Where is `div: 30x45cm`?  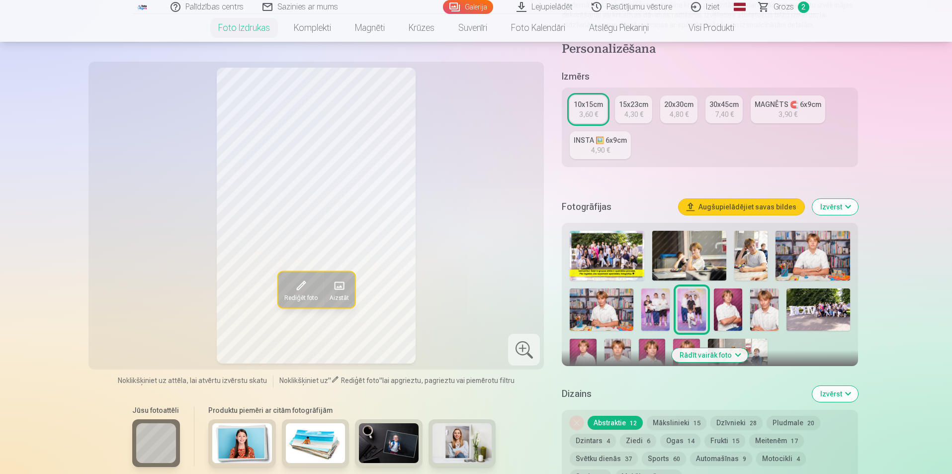 div: 30x45cm is located at coordinates (723, 104).